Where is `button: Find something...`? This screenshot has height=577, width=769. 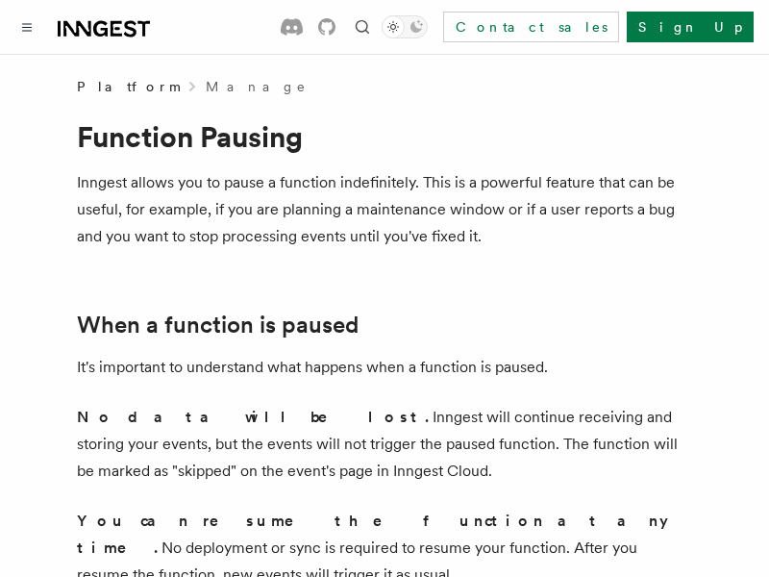 button: Find something... is located at coordinates (363, 27).